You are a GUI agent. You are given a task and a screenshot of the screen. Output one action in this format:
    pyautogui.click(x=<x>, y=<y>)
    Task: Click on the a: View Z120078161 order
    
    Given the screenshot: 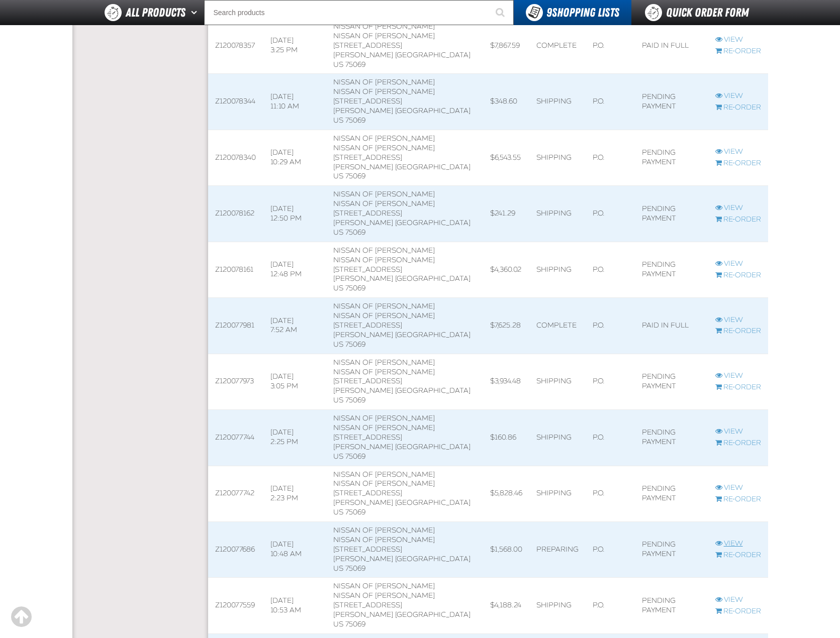 What is the action you would take?
    pyautogui.click(x=737, y=264)
    